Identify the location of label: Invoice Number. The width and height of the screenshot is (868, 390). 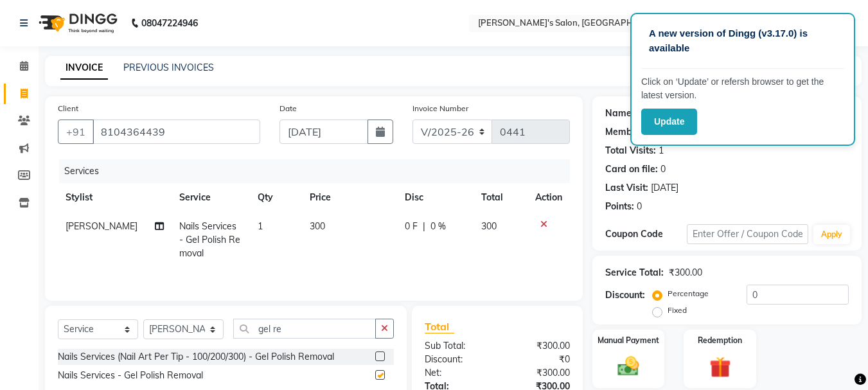
(440, 109).